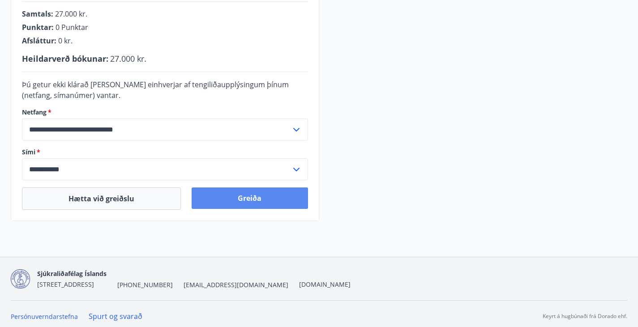 The width and height of the screenshot is (638, 327). I want to click on a: Persónuverndarstefna, so click(44, 317).